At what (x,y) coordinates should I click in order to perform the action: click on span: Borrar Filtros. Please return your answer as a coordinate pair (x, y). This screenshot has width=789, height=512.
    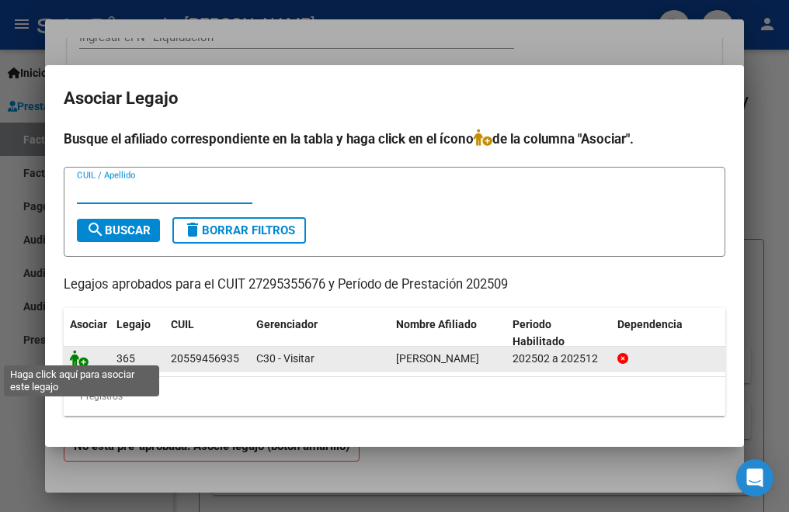
    Looking at the image, I should click on (239, 231).